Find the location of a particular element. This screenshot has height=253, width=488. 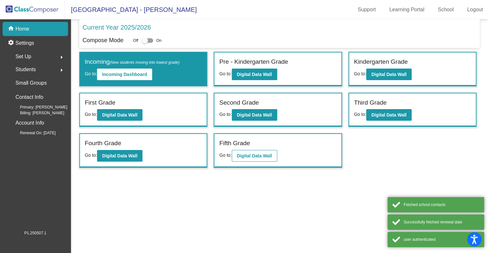

b: Incoming Dashboard is located at coordinates (124, 75).